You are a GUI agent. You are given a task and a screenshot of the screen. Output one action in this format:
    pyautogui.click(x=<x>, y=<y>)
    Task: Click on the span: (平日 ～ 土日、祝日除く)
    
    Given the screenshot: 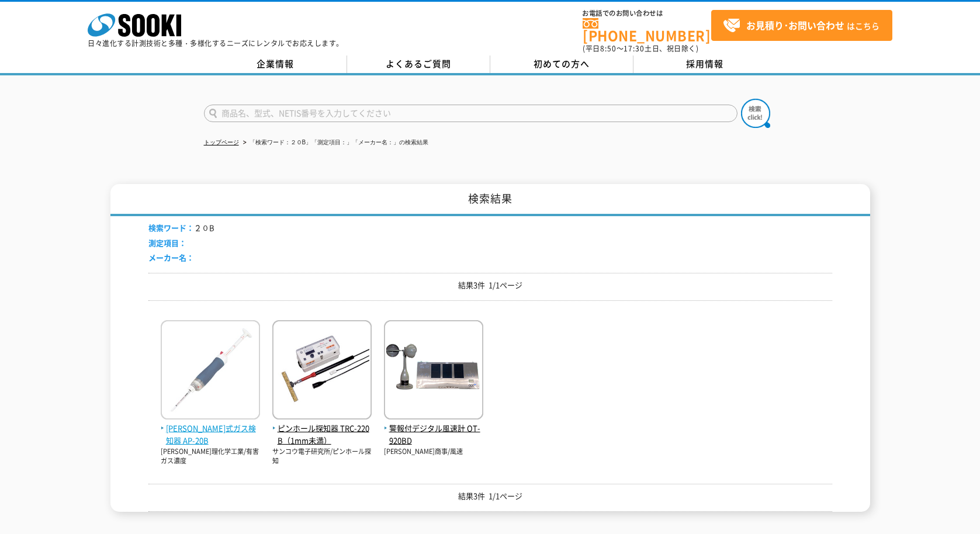 What is the action you would take?
    pyautogui.click(x=641, y=48)
    